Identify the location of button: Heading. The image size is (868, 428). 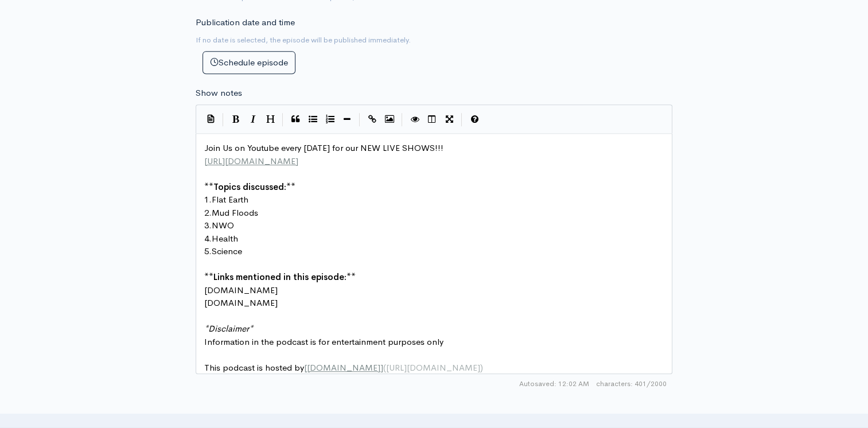
(270, 120).